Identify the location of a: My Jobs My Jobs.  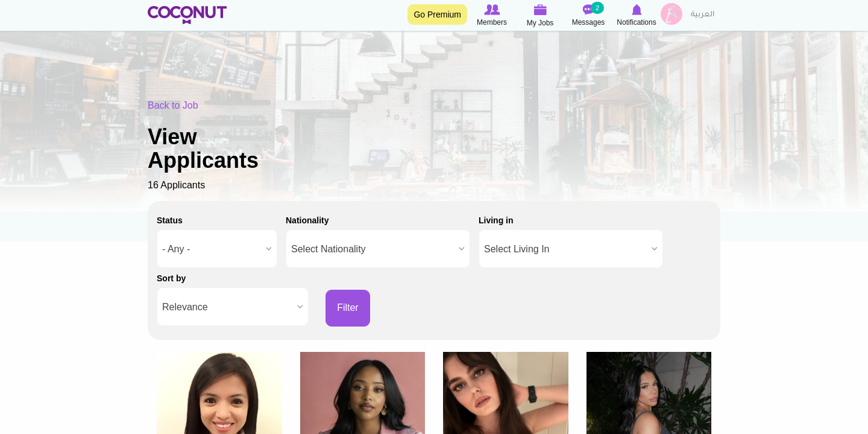
(539, 16).